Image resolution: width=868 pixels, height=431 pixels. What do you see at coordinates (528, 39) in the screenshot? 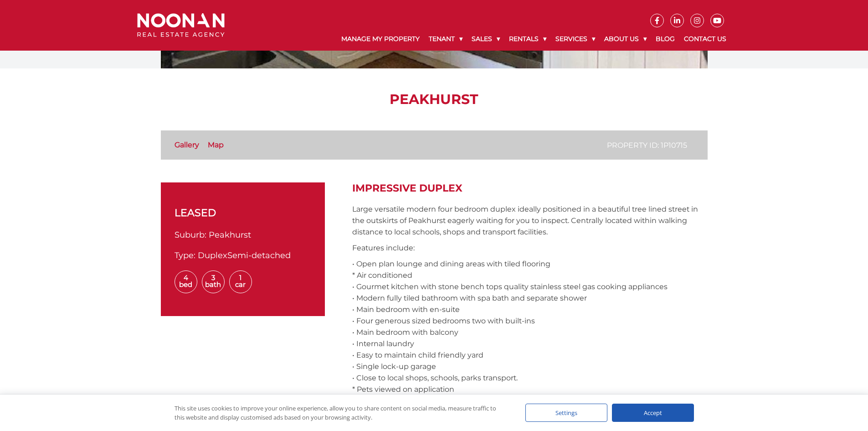
I see `a: Rentals` at bounding box center [528, 39].